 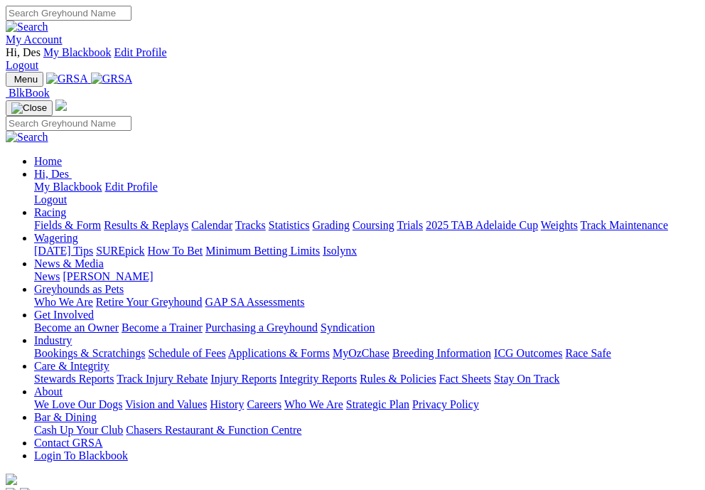 I want to click on a: Home, so click(x=48, y=161).